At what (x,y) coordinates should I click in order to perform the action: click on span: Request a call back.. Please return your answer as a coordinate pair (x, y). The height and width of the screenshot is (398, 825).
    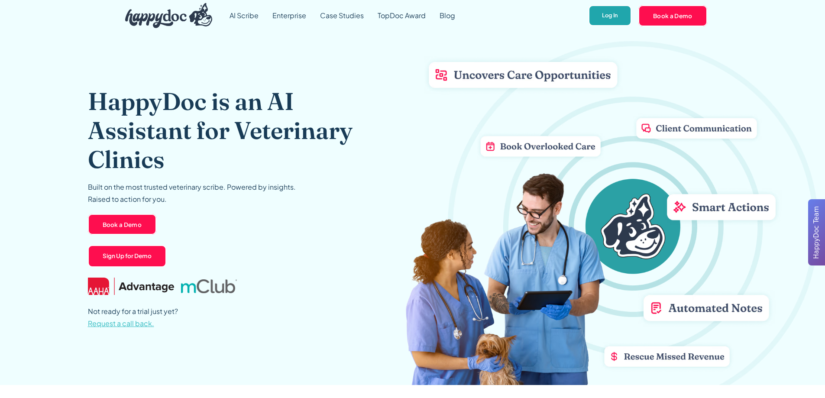
    Looking at the image, I should click on (121, 323).